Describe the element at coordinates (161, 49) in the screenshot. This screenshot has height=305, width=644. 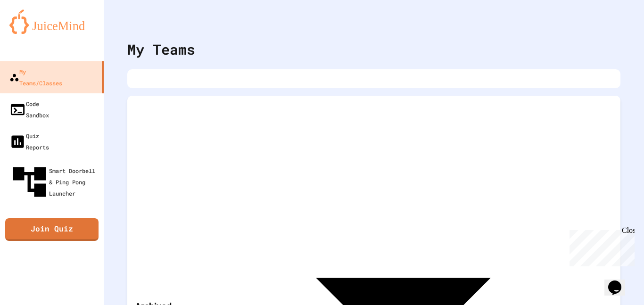
I see `div: My Teams` at that location.